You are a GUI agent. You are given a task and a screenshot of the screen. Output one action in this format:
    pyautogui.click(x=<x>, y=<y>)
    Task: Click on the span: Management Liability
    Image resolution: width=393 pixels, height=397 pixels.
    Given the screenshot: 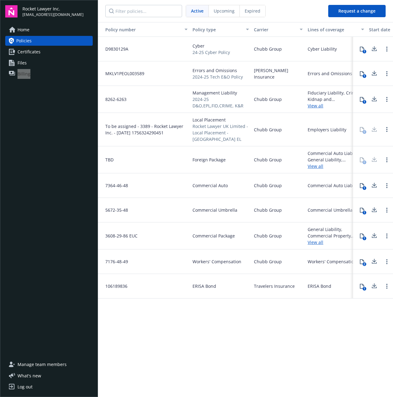 What is the action you would take?
    pyautogui.click(x=221, y=93)
    